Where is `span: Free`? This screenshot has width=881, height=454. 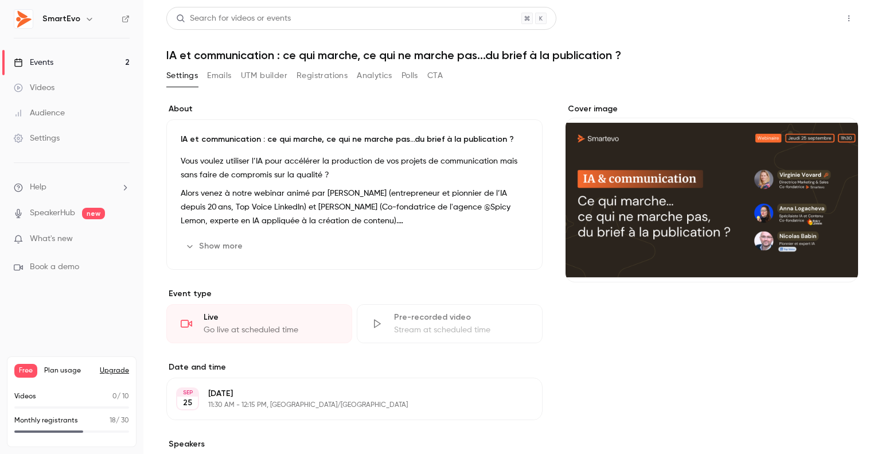
span: Free is located at coordinates (26, 371).